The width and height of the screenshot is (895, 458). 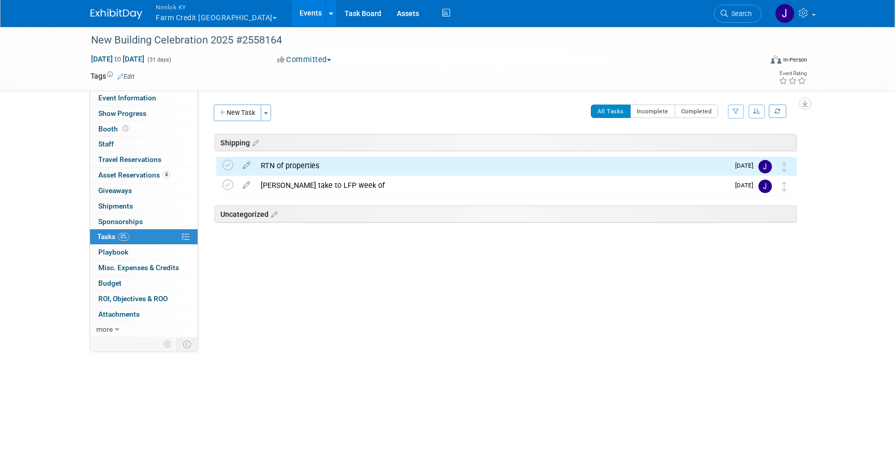 I want to click on span: Misc. Expenses & Credits, so click(x=139, y=267).